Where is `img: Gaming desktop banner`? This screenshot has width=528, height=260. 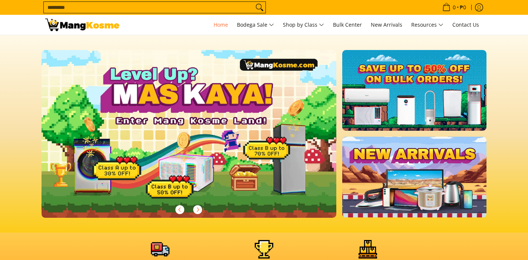
img: Gaming desktop banner is located at coordinates (189, 134).